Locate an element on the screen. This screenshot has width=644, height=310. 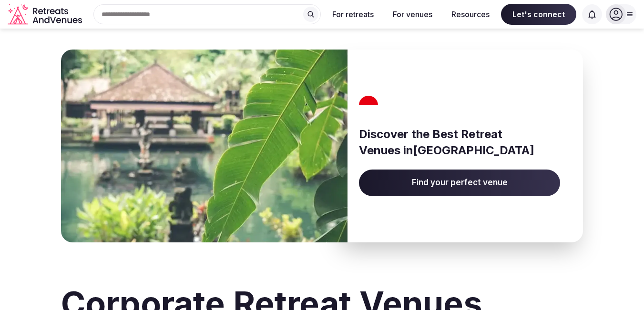
img: Indonesia's flag is located at coordinates (369, 105).